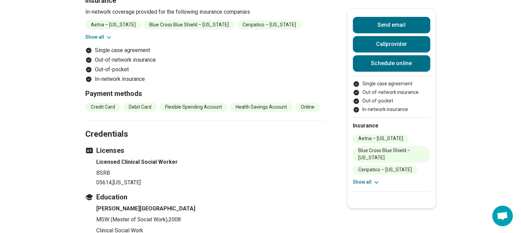 Image resolution: width=521 pixels, height=233 pixels. I want to click on h3: Education, so click(205, 197).